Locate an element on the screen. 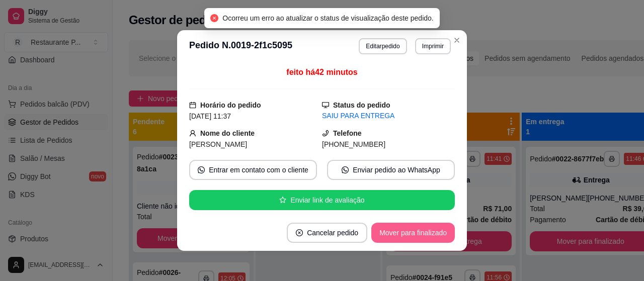  strong: Status do pedido is located at coordinates (362, 105).